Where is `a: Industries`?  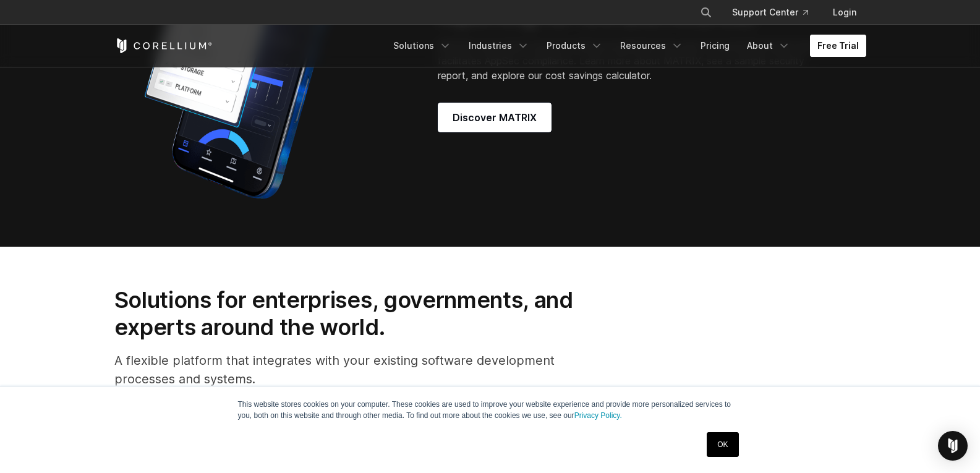
a: Industries is located at coordinates (499, 46).